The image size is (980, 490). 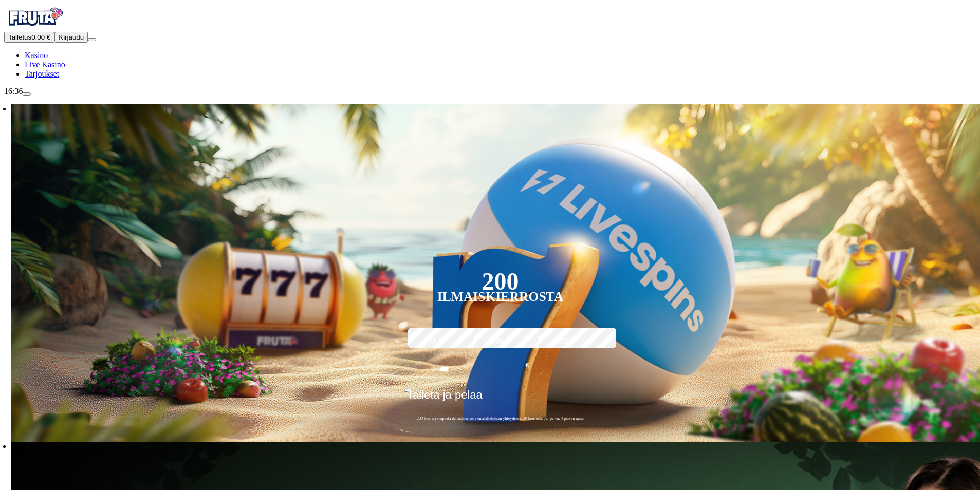 I want to click on a: gift-inverted iconTarjoukset, so click(x=42, y=73).